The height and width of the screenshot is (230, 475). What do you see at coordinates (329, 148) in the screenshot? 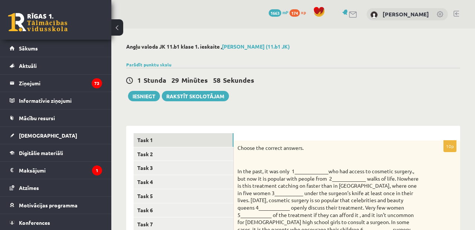
I see `p: Choose the correct answers.` at bounding box center [329, 148].